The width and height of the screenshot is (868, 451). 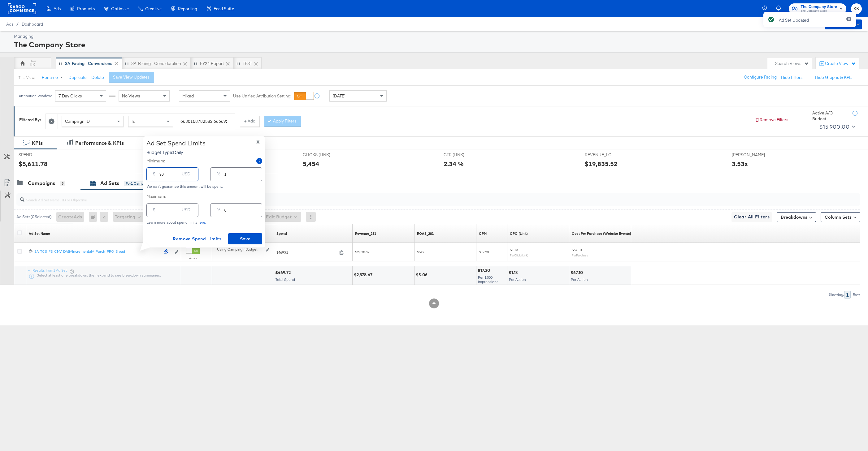 I want to click on div: Ad Set Updated, so click(x=794, y=20).